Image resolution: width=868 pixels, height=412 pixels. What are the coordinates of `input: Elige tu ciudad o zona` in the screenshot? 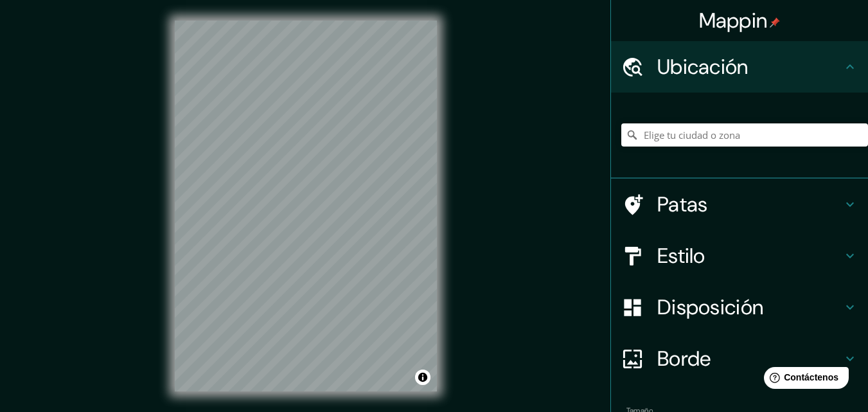 It's located at (745, 135).